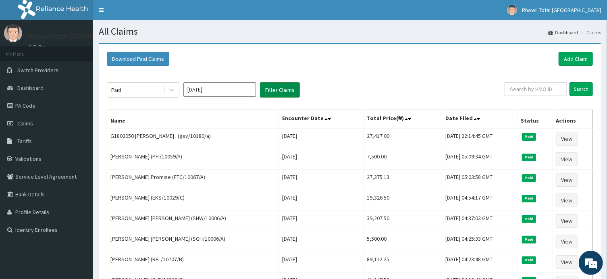 This screenshot has width=607, height=279. I want to click on input: Search, so click(581, 89).